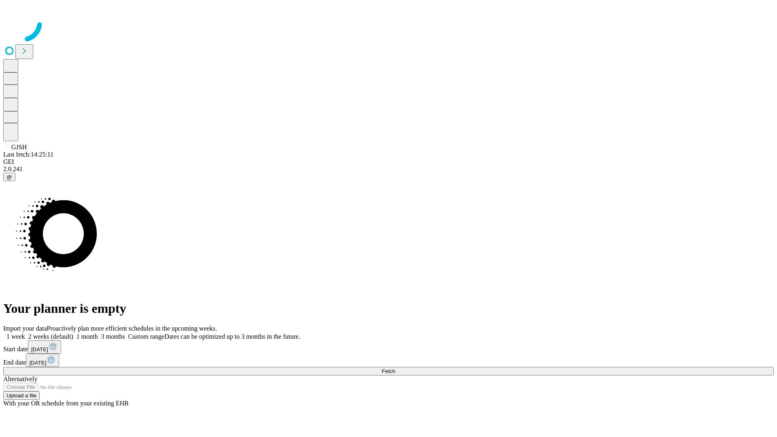  What do you see at coordinates (389, 162) in the screenshot?
I see `div: GEI` at bounding box center [389, 162].